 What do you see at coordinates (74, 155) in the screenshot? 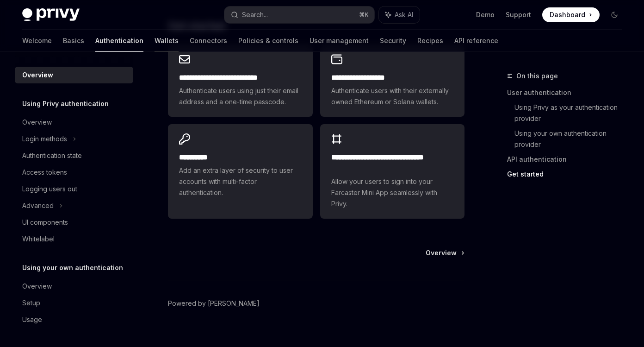
I see `a: Authentication state` at bounding box center [74, 155].